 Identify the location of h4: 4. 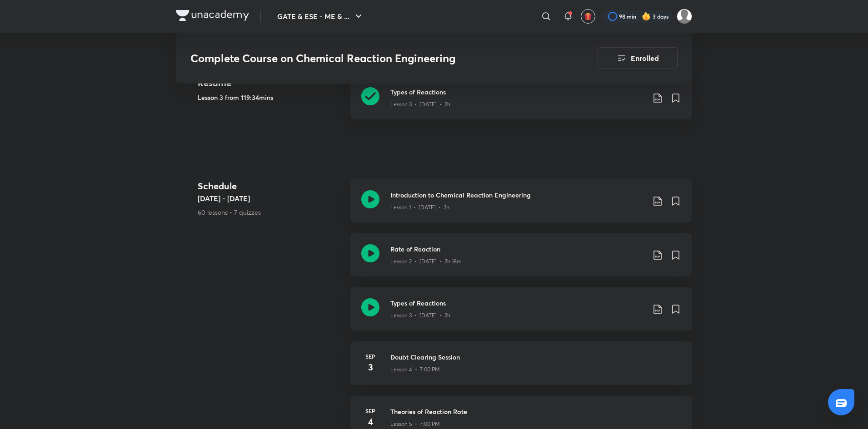
(370, 422).